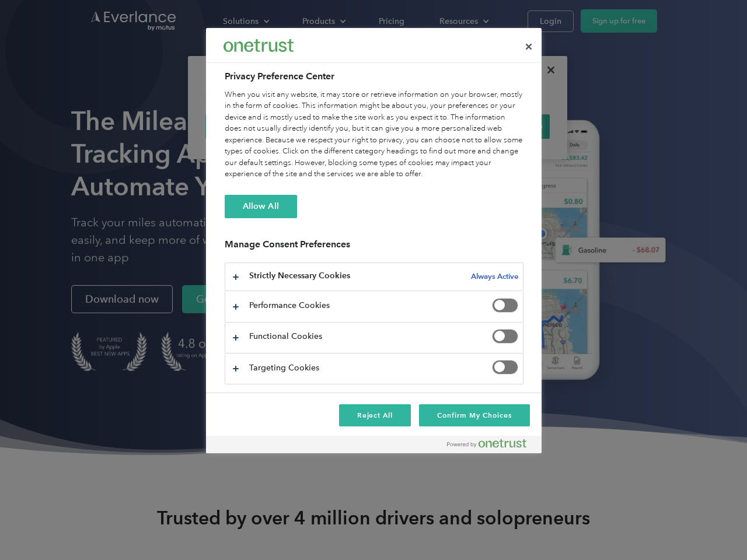 This screenshot has height=560, width=747. Describe the element at coordinates (258, 45) in the screenshot. I see `img: Everlance` at that location.